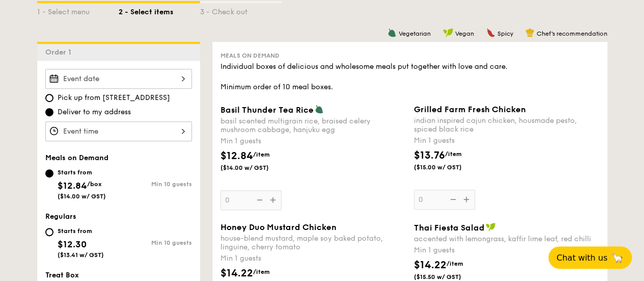  I want to click on div: indian inspired cajun chicken, housmade pesto, spiced black rice, so click(507, 125).